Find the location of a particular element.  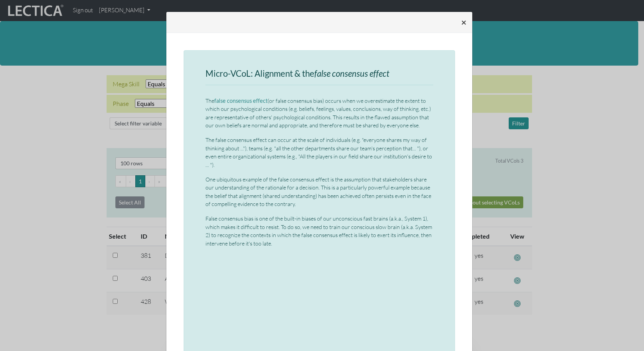

a: false consensus effect is located at coordinates (241, 101).